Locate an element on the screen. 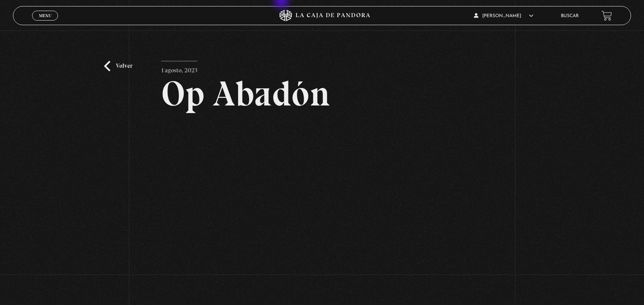 This screenshot has width=644, height=305. span: Menu is located at coordinates (45, 16).